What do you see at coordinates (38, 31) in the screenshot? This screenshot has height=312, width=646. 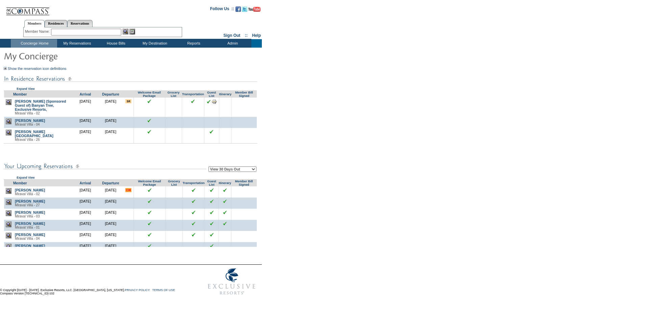 I see `div: Member Name:` at bounding box center [38, 31].